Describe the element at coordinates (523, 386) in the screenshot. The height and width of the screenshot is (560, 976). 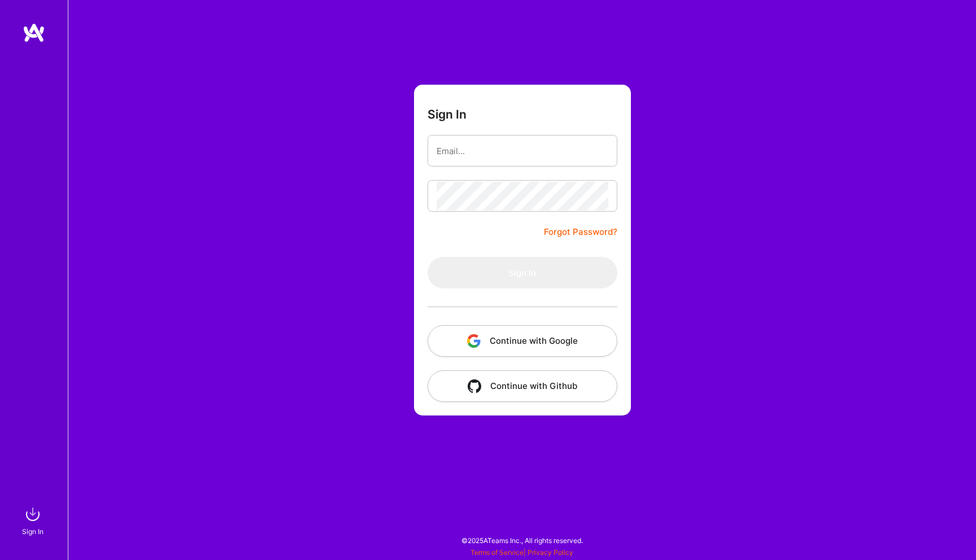
I see `button: Continue with Github` at that location.